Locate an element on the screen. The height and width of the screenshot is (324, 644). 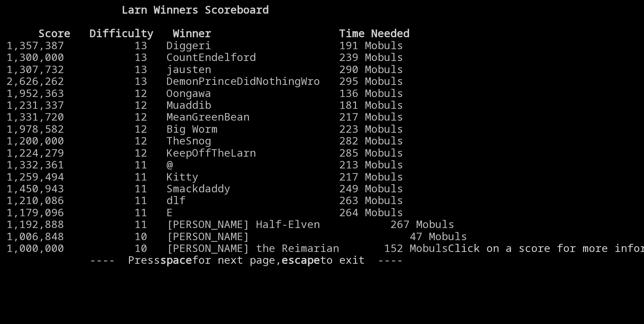
a: 1,357,387 13 Diggeri 191 Mobuls is located at coordinates (205, 45).